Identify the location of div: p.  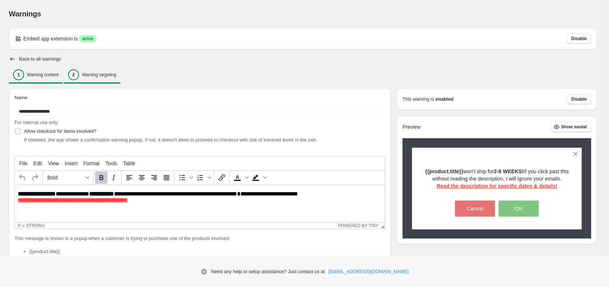
(19, 225).